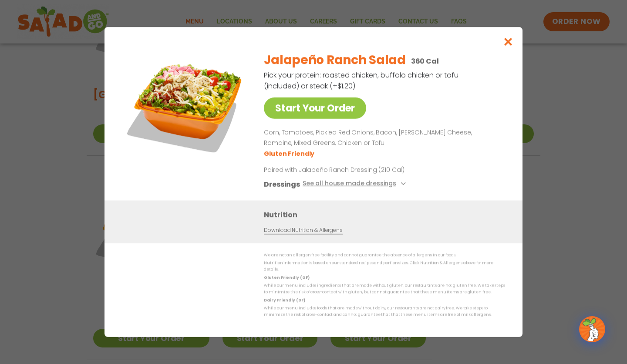  What do you see at coordinates (287, 278) in the screenshot?
I see `strong: Gluten Friendly (GF)` at bounding box center [287, 278].